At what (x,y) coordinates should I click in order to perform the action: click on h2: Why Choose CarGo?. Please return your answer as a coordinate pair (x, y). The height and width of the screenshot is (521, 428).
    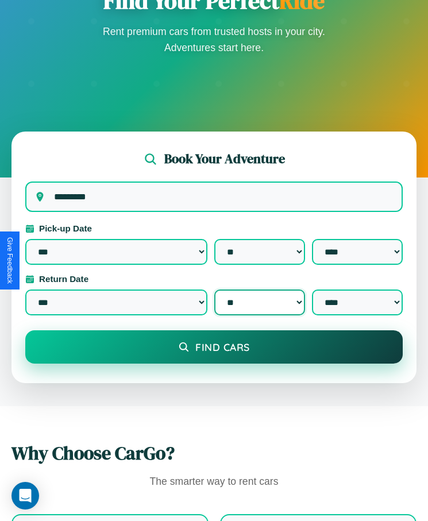
    Looking at the image, I should click on (214, 453).